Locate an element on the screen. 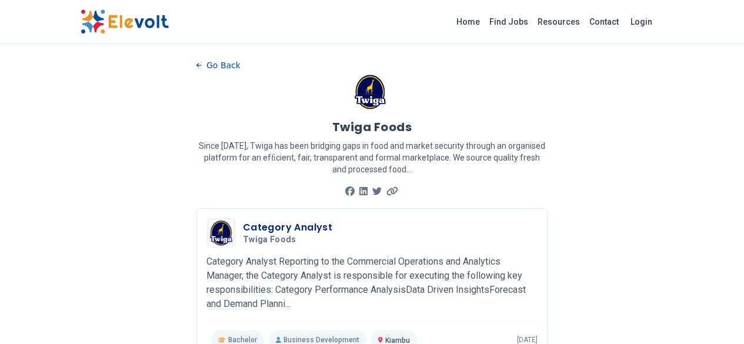 The width and height of the screenshot is (744, 344). a: Resources is located at coordinates (558, 22).